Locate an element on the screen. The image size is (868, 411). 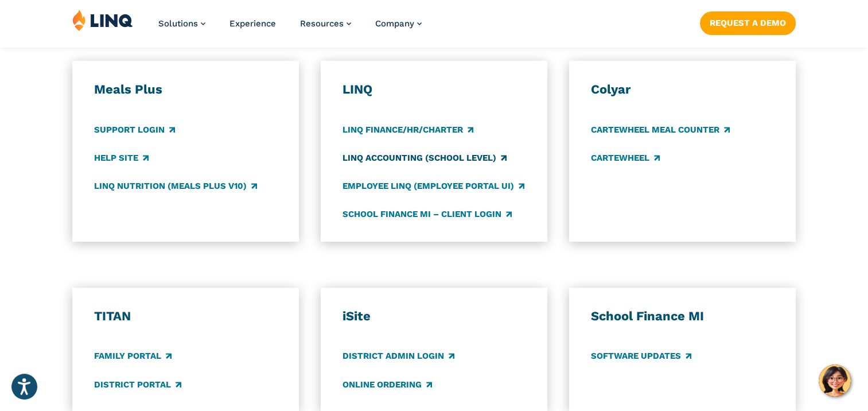
h3: iSite is located at coordinates (434, 316).